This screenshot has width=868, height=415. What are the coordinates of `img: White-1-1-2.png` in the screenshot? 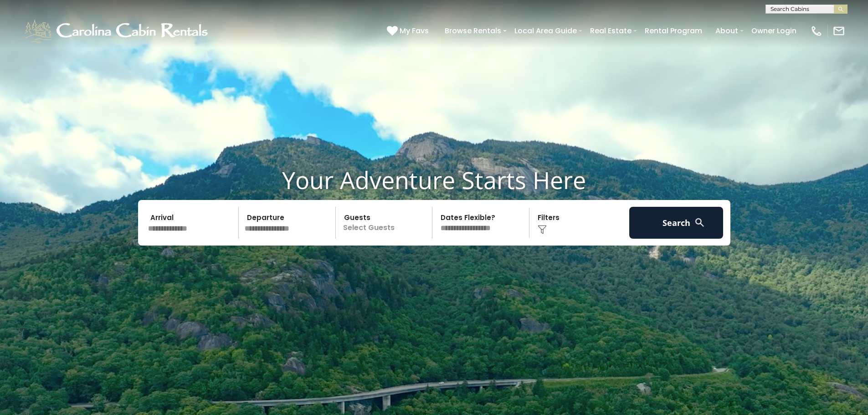 It's located at (117, 31).